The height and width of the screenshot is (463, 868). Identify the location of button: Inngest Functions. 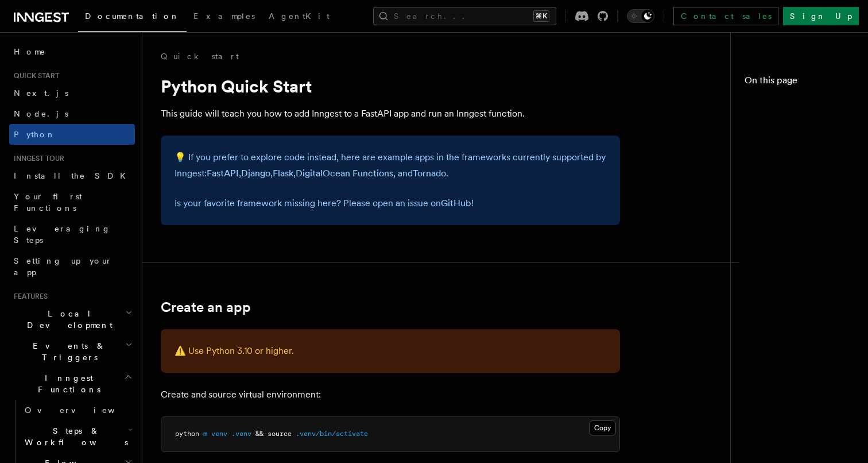
(72, 383).